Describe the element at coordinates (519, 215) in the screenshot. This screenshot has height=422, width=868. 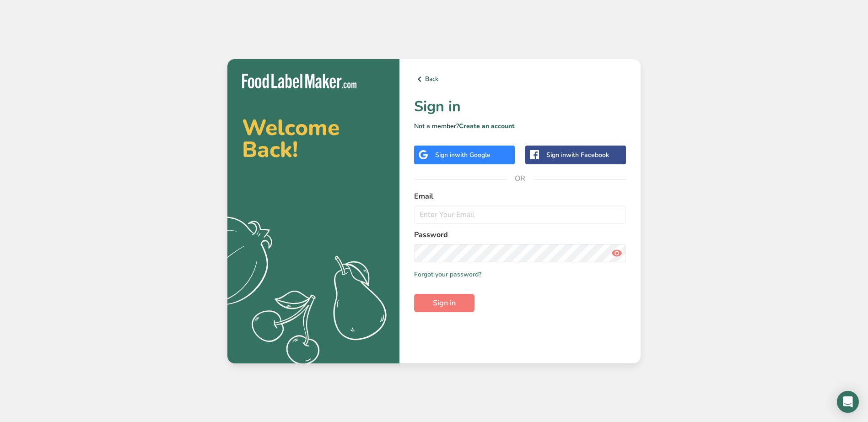
I see `input: Enter Your Email` at that location.